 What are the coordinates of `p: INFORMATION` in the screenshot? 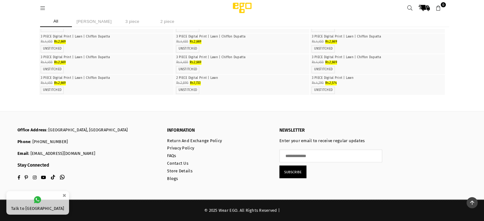 It's located at (218, 130).